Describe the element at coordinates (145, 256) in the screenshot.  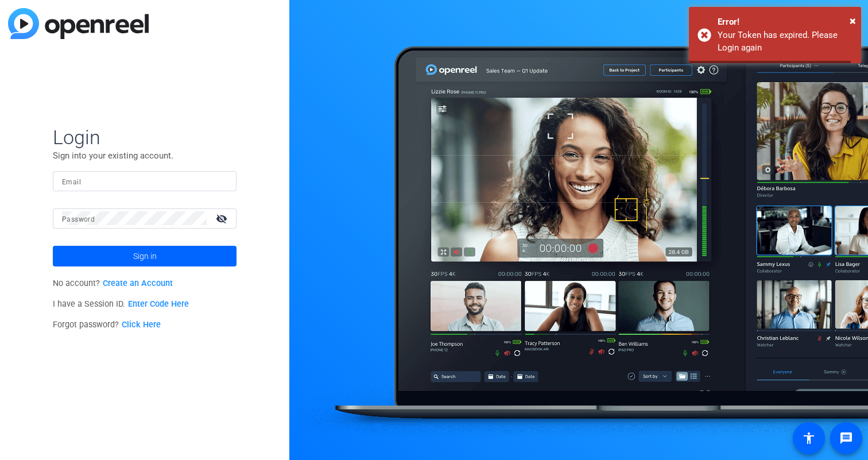
I see `span: Sign in` at that location.